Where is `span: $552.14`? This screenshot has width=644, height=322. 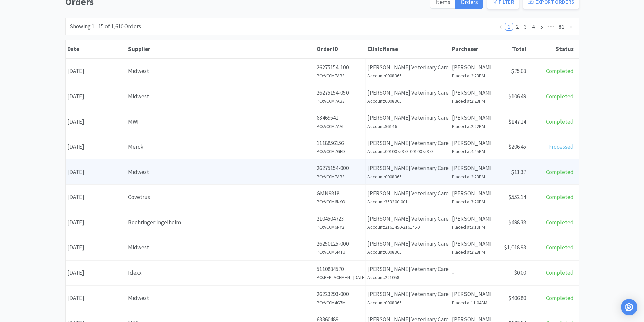
span: $552.14 is located at coordinates (517, 197).